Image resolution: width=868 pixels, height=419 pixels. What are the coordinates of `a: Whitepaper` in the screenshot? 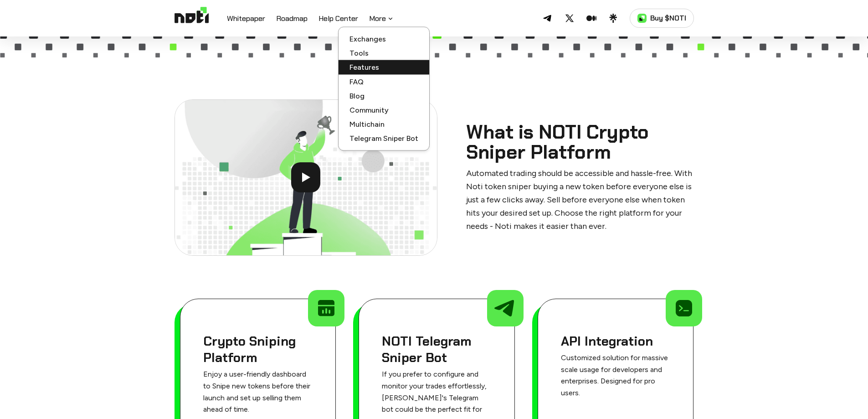 It's located at (246, 19).